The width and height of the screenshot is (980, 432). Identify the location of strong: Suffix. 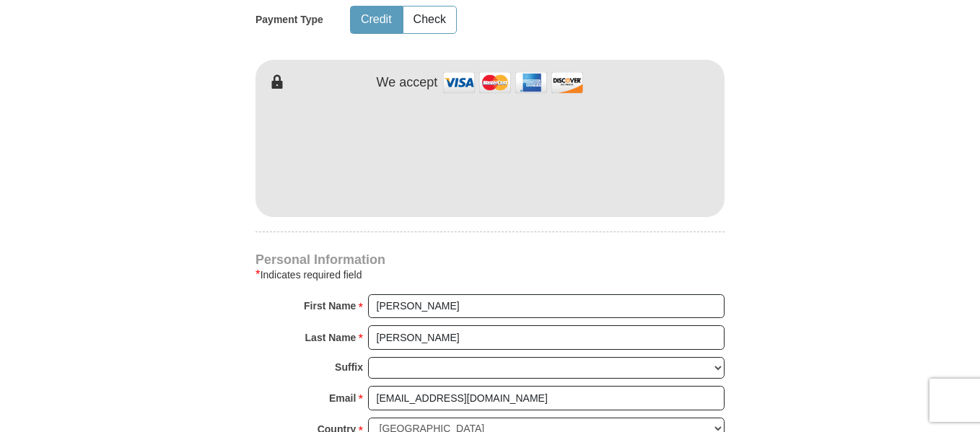
(348, 367).